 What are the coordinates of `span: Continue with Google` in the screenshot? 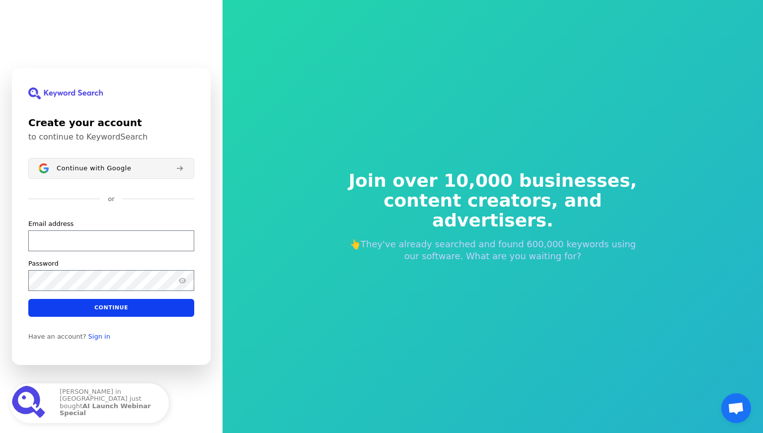 It's located at (94, 168).